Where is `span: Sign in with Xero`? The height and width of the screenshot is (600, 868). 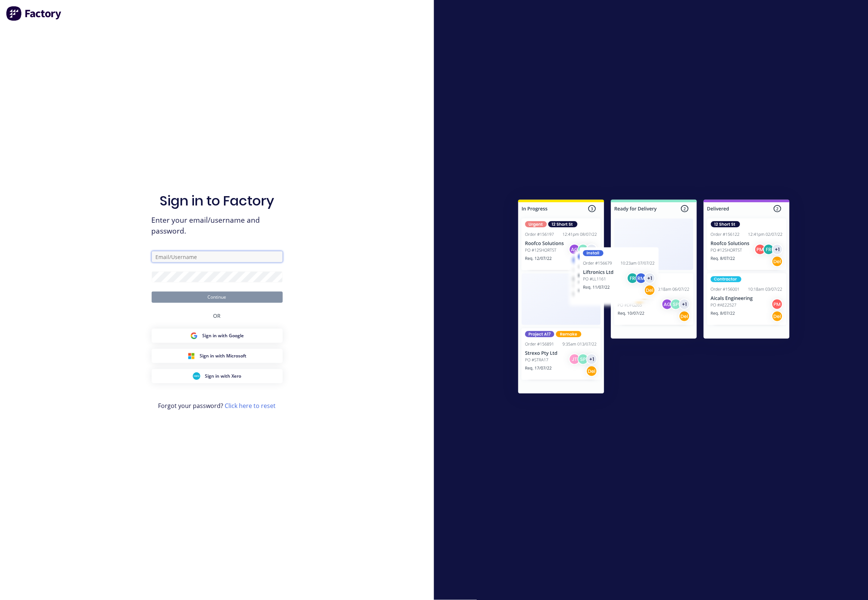
span: Sign in with Xero is located at coordinates (222, 376).